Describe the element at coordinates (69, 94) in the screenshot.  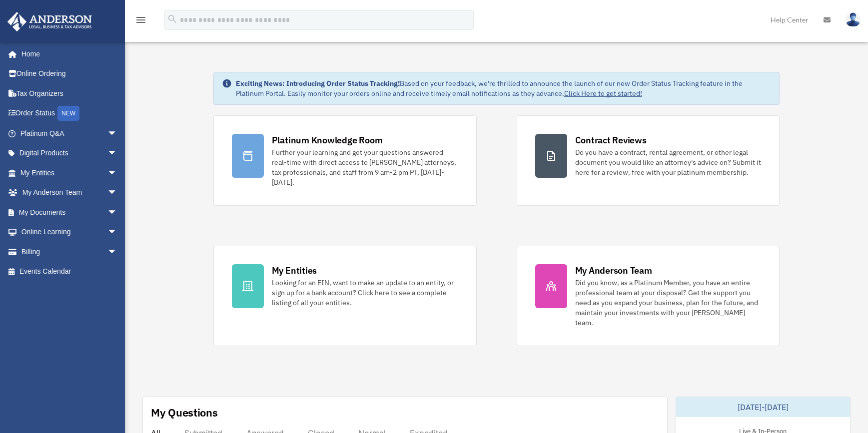
I see `a: Tax Organizers` at that location.